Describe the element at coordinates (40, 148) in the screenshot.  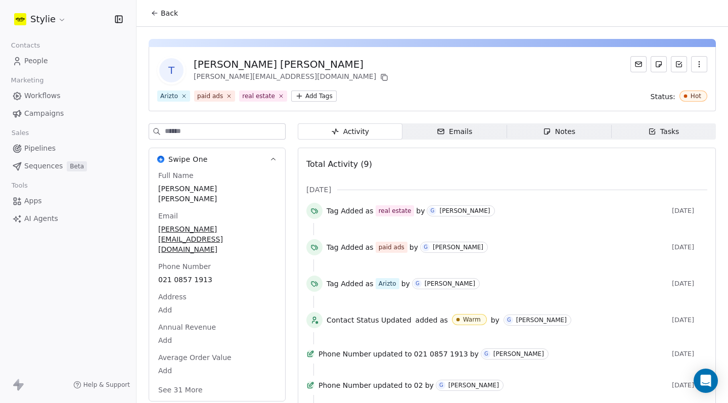
I see `span: Pipelines` at that location.